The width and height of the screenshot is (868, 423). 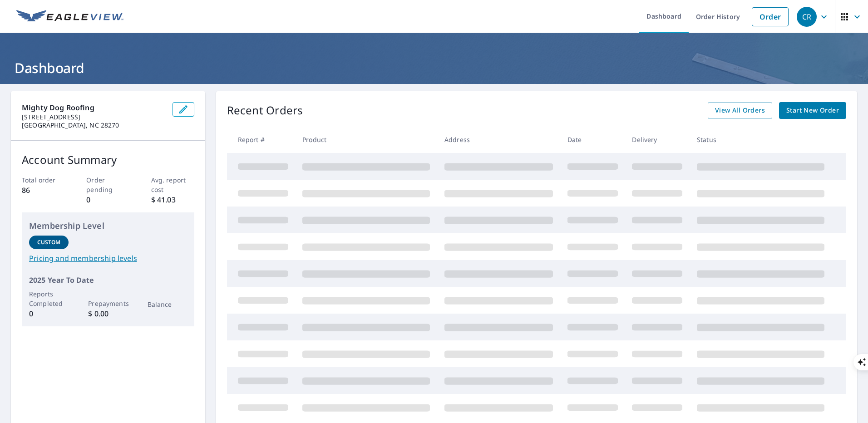 What do you see at coordinates (770, 17) in the screenshot?
I see `a: Order` at bounding box center [770, 17].